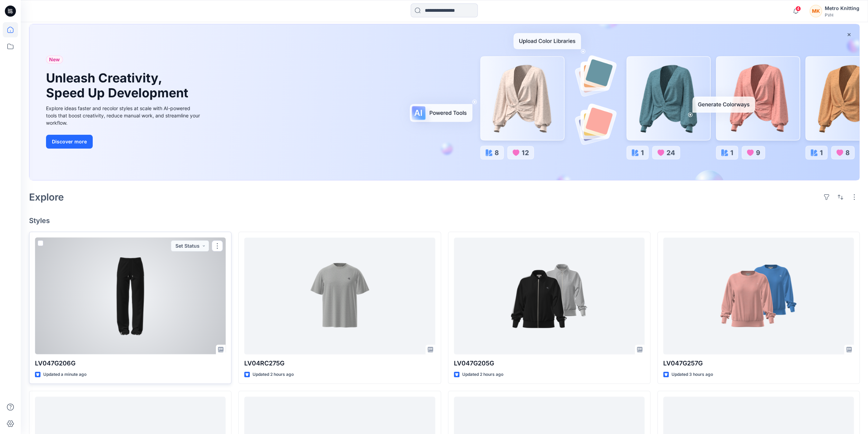 This screenshot has height=434, width=868. Describe the element at coordinates (46, 197) in the screenshot. I see `h2: Explore` at that location.